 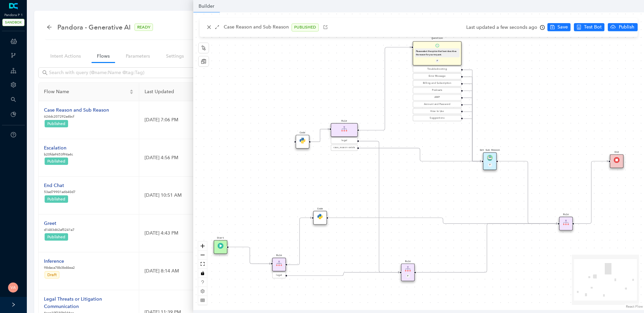 I want to click on g: Edge from reactflownode_d66fd749-0835-4098-9396-7b153a9c3003 to reactflownode_e9edf927-f775-401f-..., so click(x=343, y=274).